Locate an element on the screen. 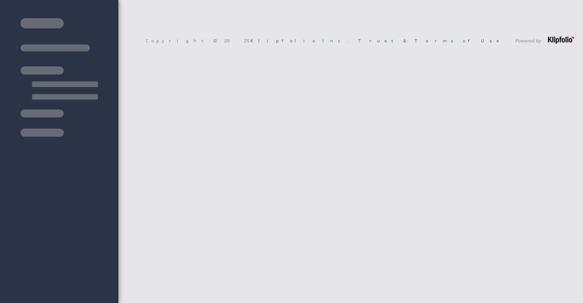 This screenshot has width=583, height=303. img: skeleton-sidenav.svg is located at coordinates (59, 77).